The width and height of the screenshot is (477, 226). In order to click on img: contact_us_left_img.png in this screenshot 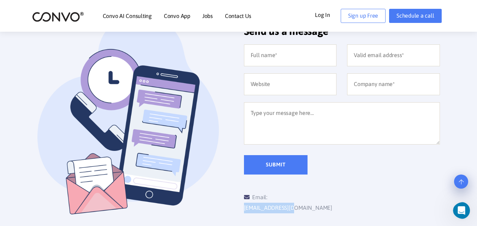, I will do `click(135, 120)`.